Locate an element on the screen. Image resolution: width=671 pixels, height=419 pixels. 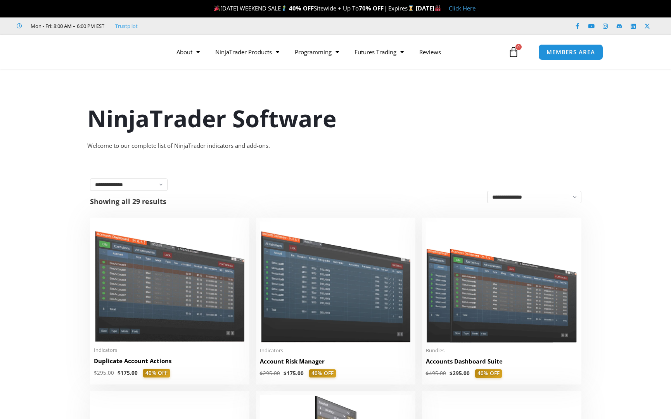
span: Mon - Fri: 8:00 AM – 6:00 PM EST is located at coordinates (66, 26).